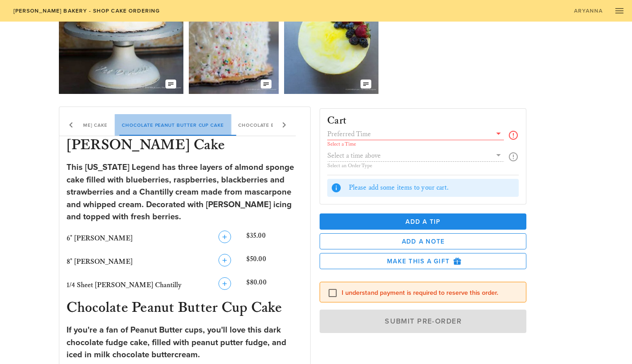  I want to click on span: Make this a Gift, so click(423, 261).